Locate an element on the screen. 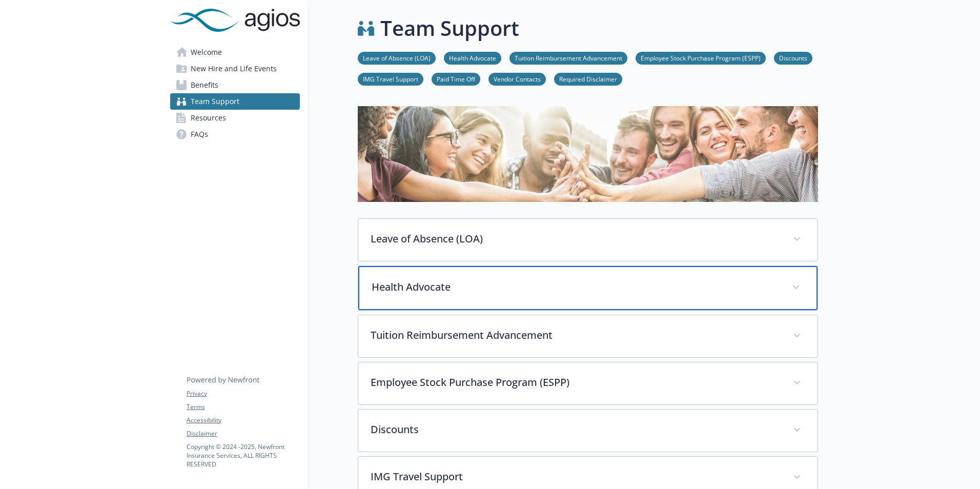 The width and height of the screenshot is (980, 489). a: Vendor Contacts is located at coordinates (517, 79).